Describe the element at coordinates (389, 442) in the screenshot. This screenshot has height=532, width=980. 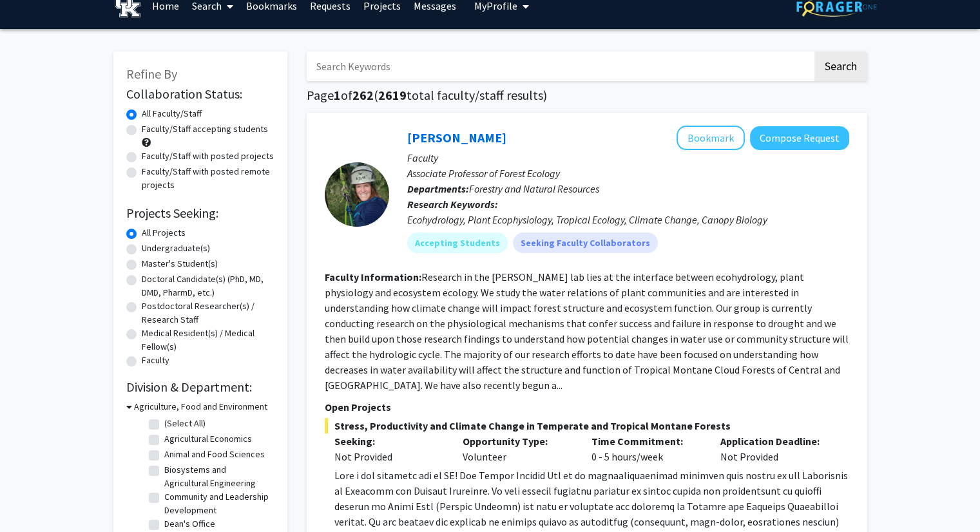
I see `p: Seeking:` at that location.